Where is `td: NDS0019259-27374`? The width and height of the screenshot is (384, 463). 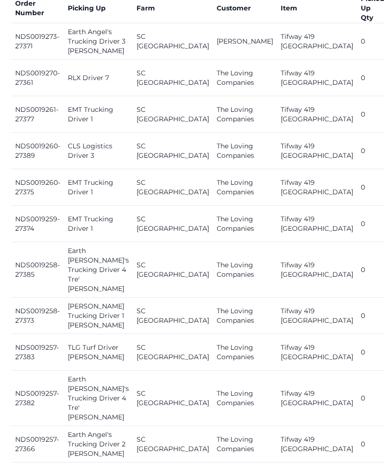 td: NDS0019259-27374 is located at coordinates (37, 224).